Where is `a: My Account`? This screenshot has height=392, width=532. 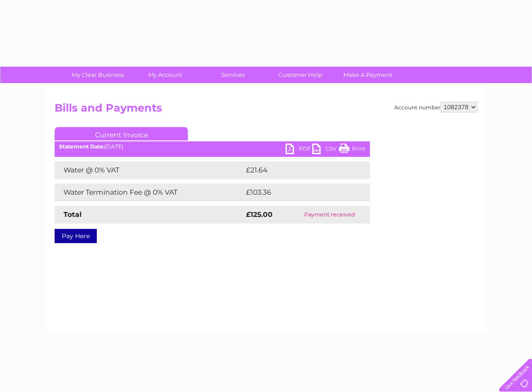
a: My Account is located at coordinates (165, 75).